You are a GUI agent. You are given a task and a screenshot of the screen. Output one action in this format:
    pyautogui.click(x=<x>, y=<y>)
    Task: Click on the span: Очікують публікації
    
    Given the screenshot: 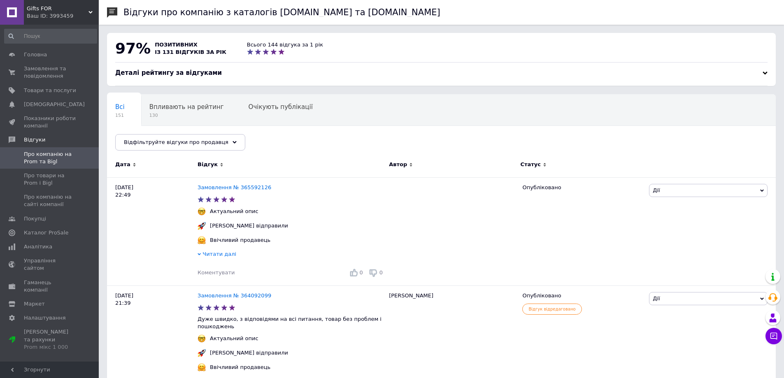 What is the action you would take?
    pyautogui.click(x=281, y=107)
    